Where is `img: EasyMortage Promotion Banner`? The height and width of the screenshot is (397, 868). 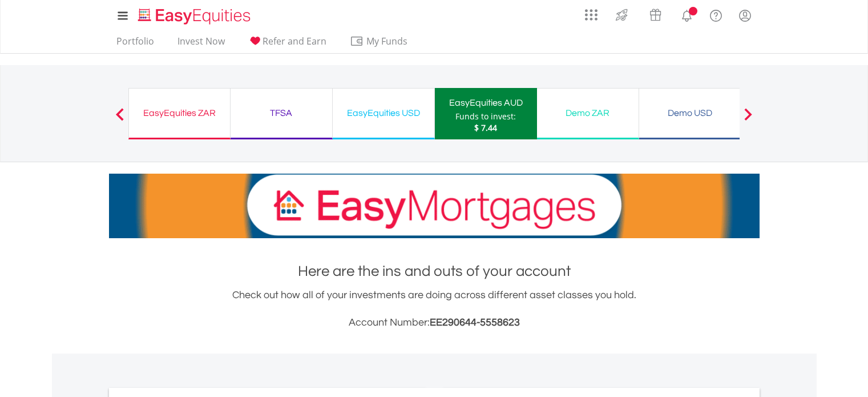 img: EasyMortage Promotion Banner is located at coordinates (434, 206).